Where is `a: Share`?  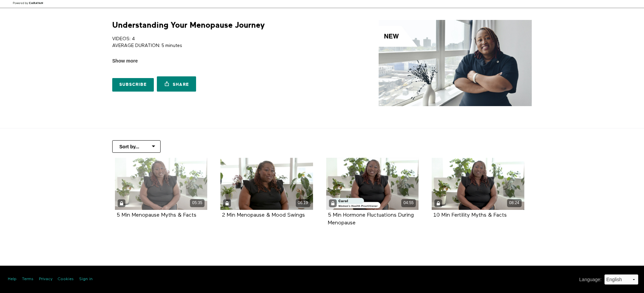
a: Share is located at coordinates (176, 84).